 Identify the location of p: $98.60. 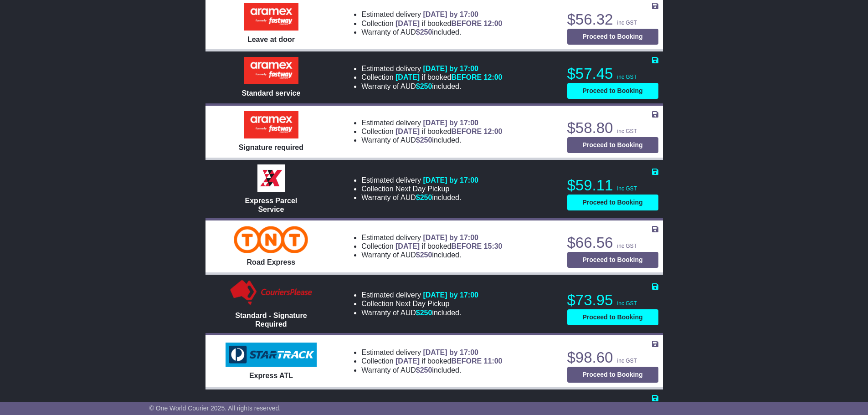
(613, 358).